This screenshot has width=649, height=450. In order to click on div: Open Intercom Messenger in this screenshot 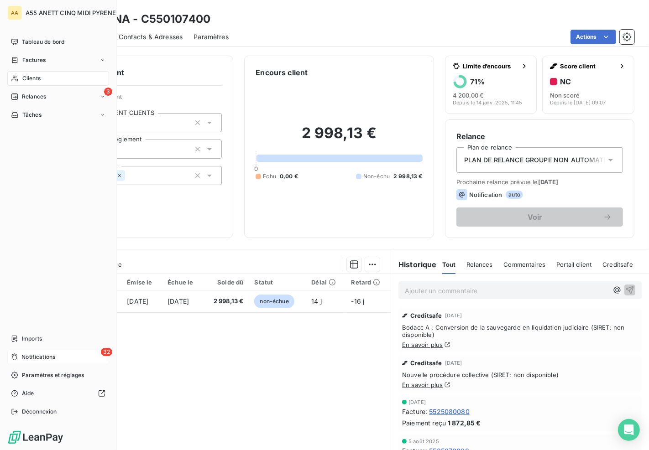, I will do `click(629, 430)`.